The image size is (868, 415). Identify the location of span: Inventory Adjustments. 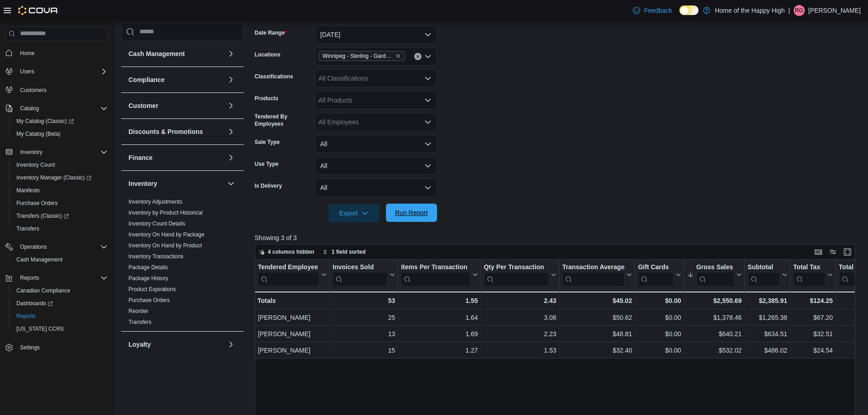
(155, 202).